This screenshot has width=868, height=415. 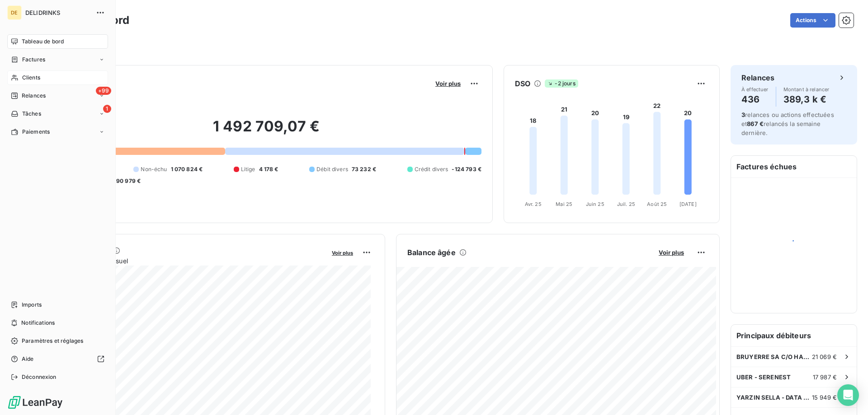 I want to click on span: UBER - SERENEST, so click(x=763, y=377).